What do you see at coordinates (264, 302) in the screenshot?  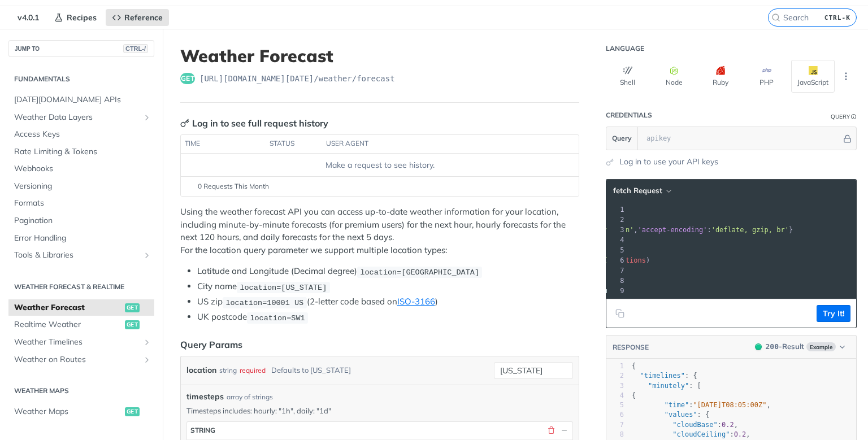 I see `span: location=10001 US` at bounding box center [264, 302].